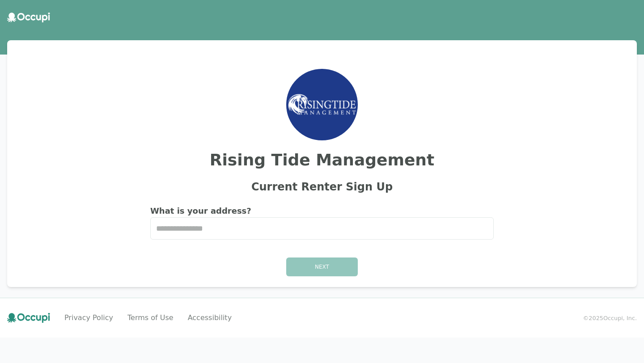  Describe the element at coordinates (150, 318) in the screenshot. I see `a: Terms of Use` at that location.